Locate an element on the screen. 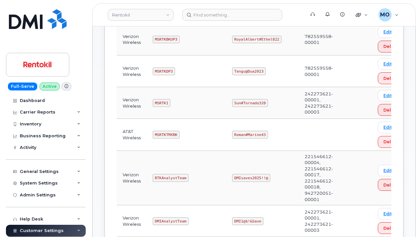 The image size is (419, 237). code: RoyalAlbert#Ethel822 is located at coordinates (257, 40).